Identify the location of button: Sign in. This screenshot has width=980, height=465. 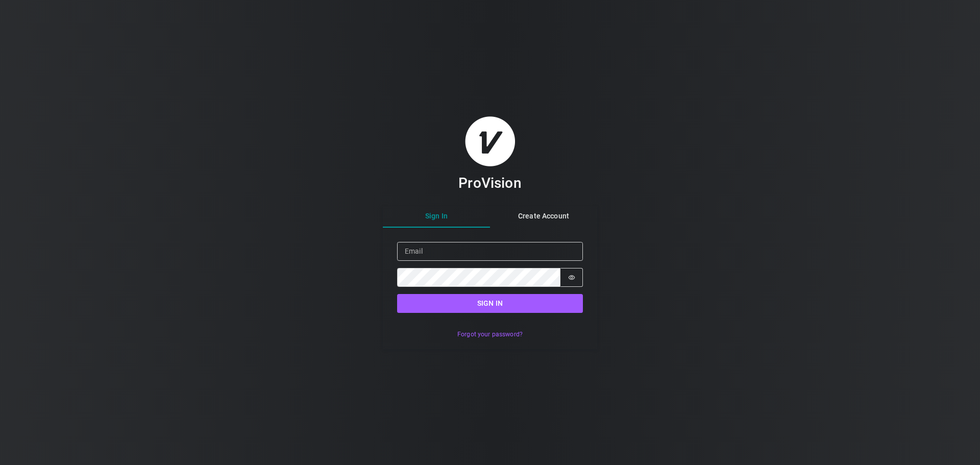
(490, 303).